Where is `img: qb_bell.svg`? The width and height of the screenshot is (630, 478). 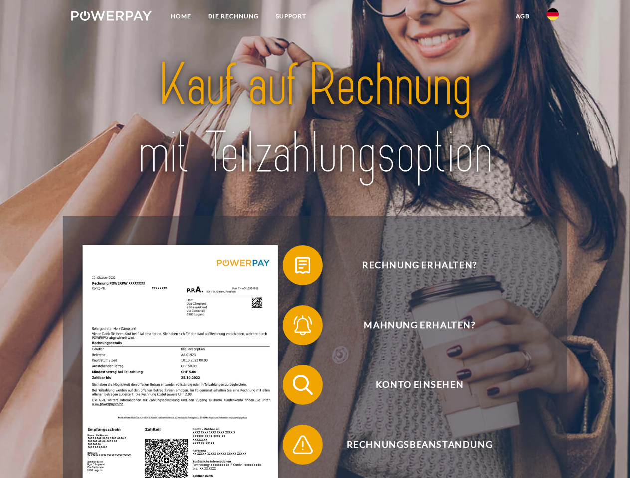
img: qb_bell.svg is located at coordinates (303, 325).